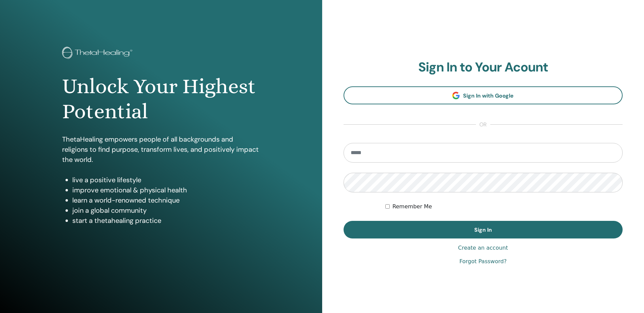 This screenshot has height=313, width=644. Describe the element at coordinates (483, 230) in the screenshot. I see `span: Sign In` at that location.